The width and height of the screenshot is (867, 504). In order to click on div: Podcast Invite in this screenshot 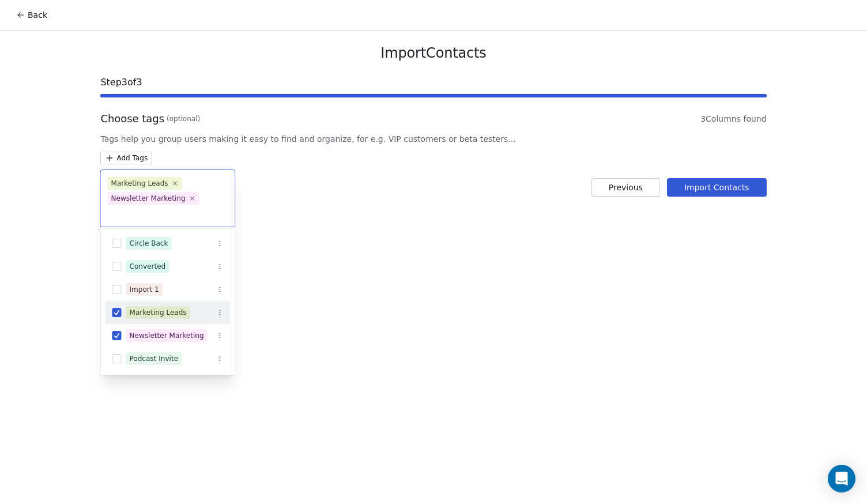, I will do `click(154, 359)`.